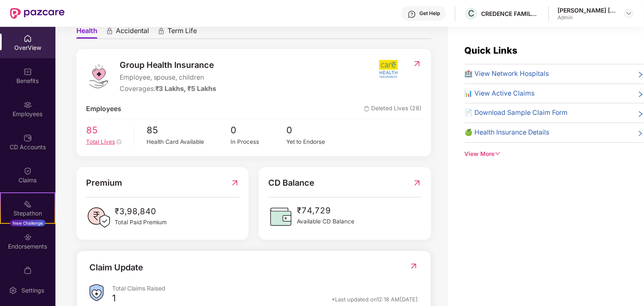 This screenshot has height=306, width=644. What do you see at coordinates (629, 14) in the screenshot?
I see `img: svg+xml;base64,PHN2ZyBpZD0iRHJvcGRvd24tMzJ4MzIiIHhtbG5zPSJodHRwOi8vd3d3LnczLm9yZy8yMDAwL3N2ZyIgd2...` at bounding box center [629, 14].